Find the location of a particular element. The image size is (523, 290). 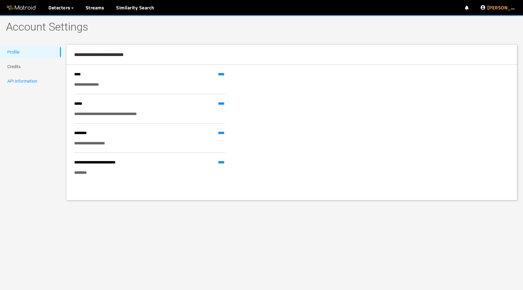

img: Matroid logo is located at coordinates (21, 8).